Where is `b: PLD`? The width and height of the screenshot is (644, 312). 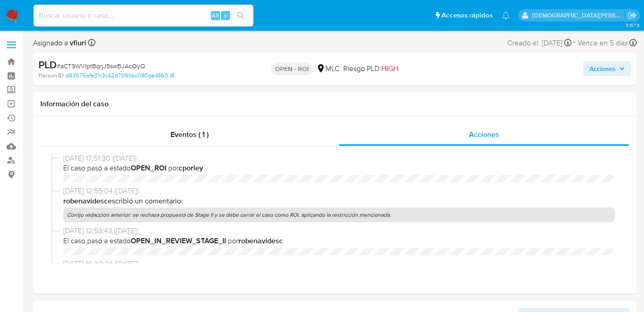
b: PLD is located at coordinates (47, 65).